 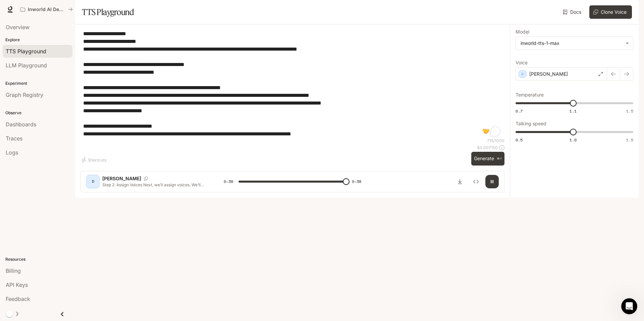 I want to click on p: Talking speed, so click(x=531, y=123).